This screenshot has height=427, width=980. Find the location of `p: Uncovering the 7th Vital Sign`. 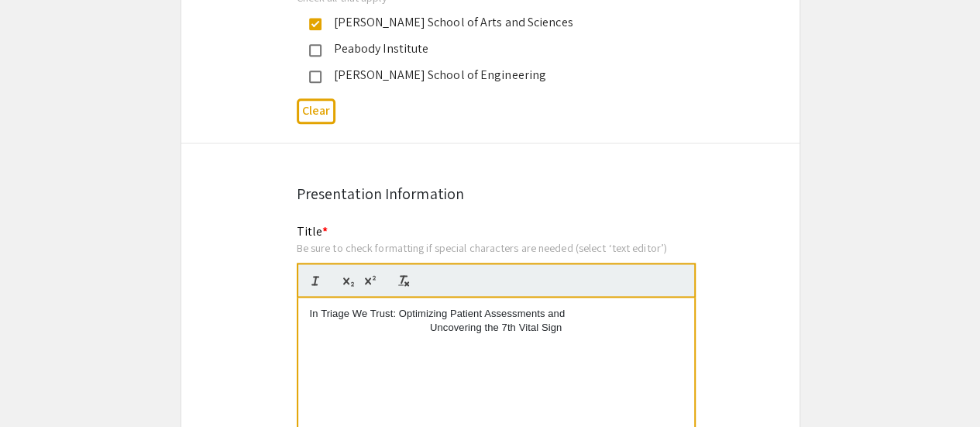

p: Uncovering the 7th Vital Sign is located at coordinates (496, 328).